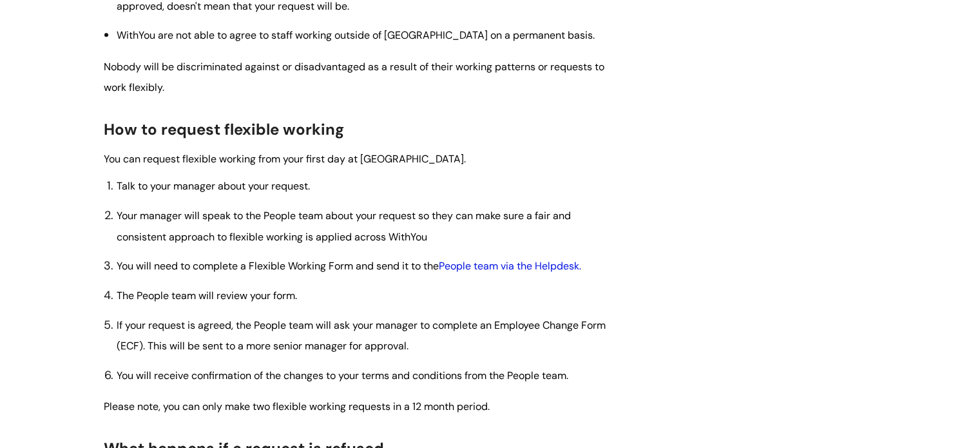 The width and height of the screenshot is (980, 448). Describe the element at coordinates (297, 406) in the screenshot. I see `span: Please note, you can only make two flexible working requests in a 12 month period.` at that location.